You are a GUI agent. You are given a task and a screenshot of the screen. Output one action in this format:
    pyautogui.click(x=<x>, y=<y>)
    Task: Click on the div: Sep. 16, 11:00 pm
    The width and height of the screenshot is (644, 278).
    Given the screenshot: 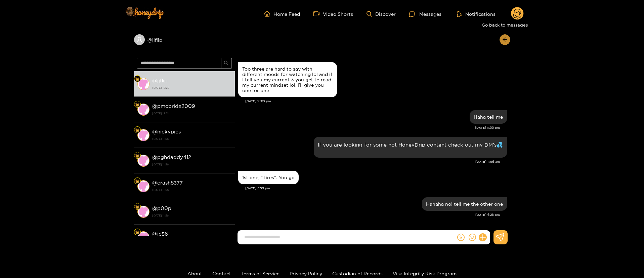 What is the action you would take?
    pyautogui.click(x=488, y=117)
    